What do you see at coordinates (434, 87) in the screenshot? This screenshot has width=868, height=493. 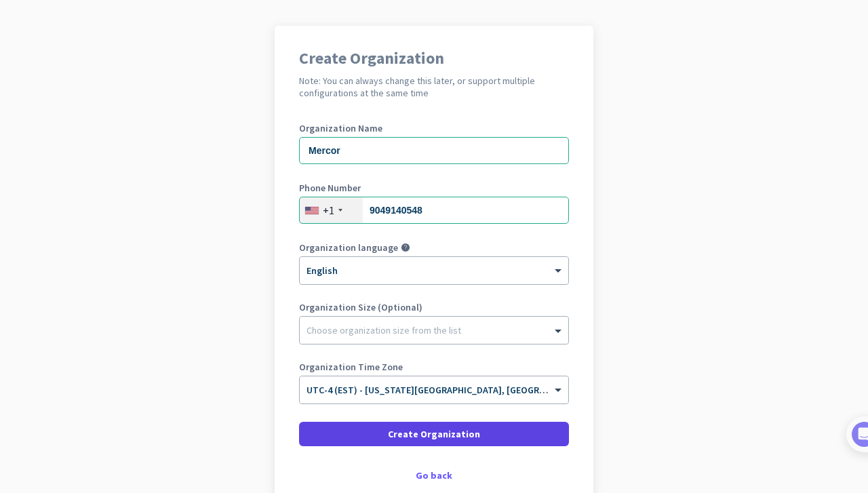 I see `h2: Note: You can always change this later, or support multiple configurations at the same time` at bounding box center [434, 87].